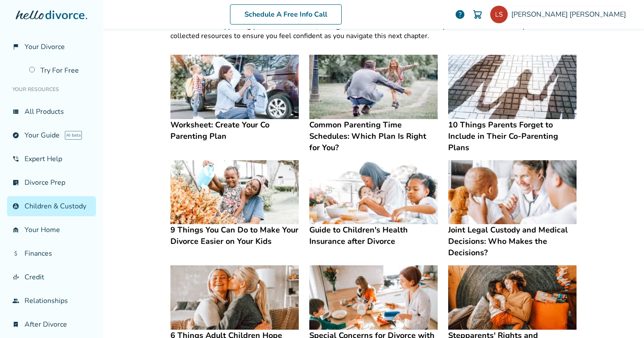  I want to click on a: Schedule A Free Info Call, so click(286, 14).